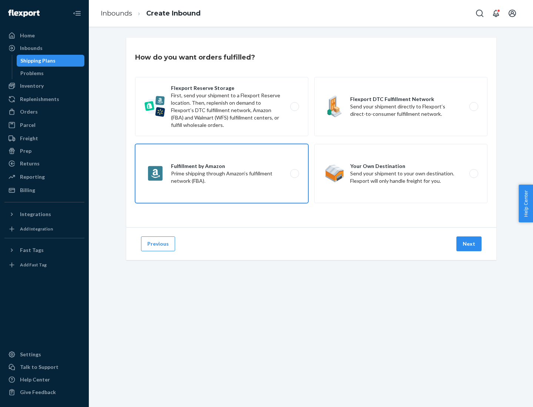 Image resolution: width=533 pixels, height=407 pixels. Describe the element at coordinates (40, 99) in the screenshot. I see `div: Replenishments` at that location.